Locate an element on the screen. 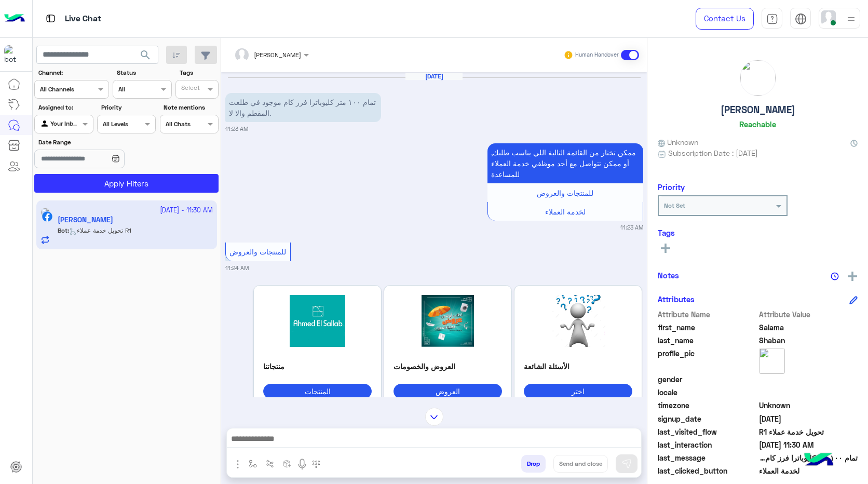 The height and width of the screenshot is (484, 868). span: Salama is located at coordinates (808, 327).